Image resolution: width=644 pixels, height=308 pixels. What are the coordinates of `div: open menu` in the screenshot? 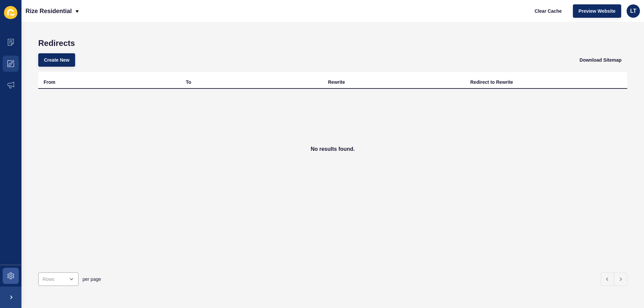 It's located at (58, 279).